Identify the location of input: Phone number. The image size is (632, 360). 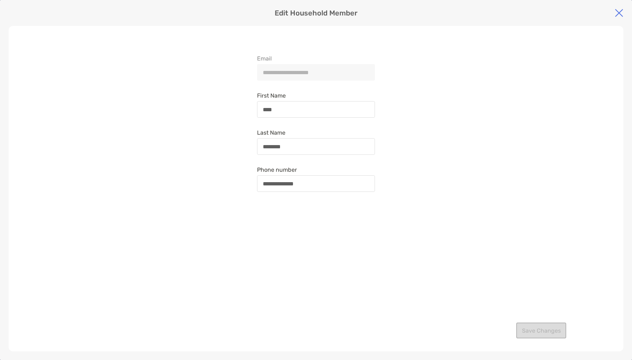
(316, 183).